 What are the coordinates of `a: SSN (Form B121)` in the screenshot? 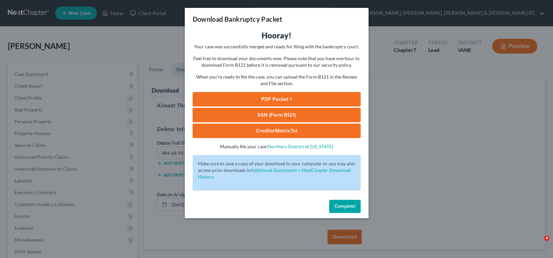 It's located at (277, 115).